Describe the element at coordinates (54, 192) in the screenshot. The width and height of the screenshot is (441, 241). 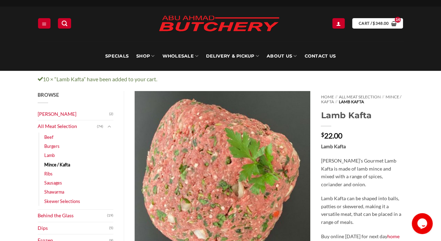
I see `a: Shawarma` at that location.